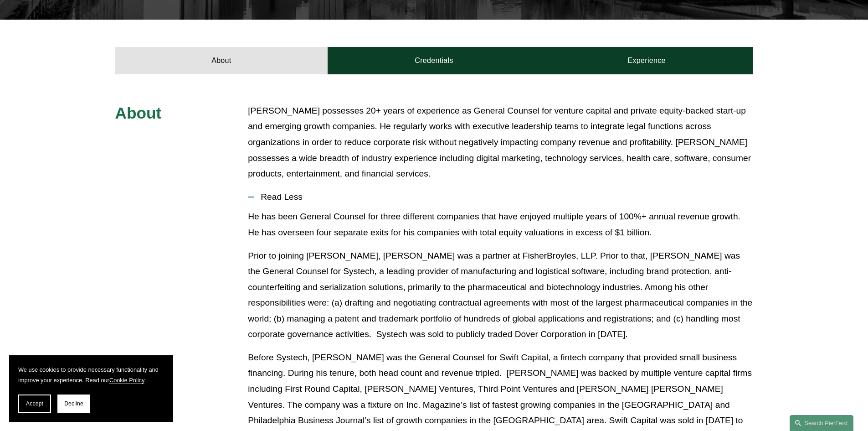 The width and height of the screenshot is (868, 431). I want to click on a: Search this site, so click(822, 422).